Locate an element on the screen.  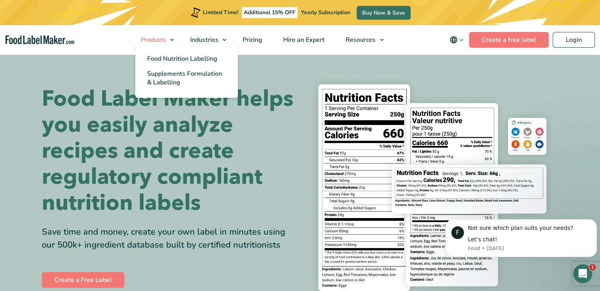
a: Supplements Formulation & Labelling is located at coordinates (187, 78).